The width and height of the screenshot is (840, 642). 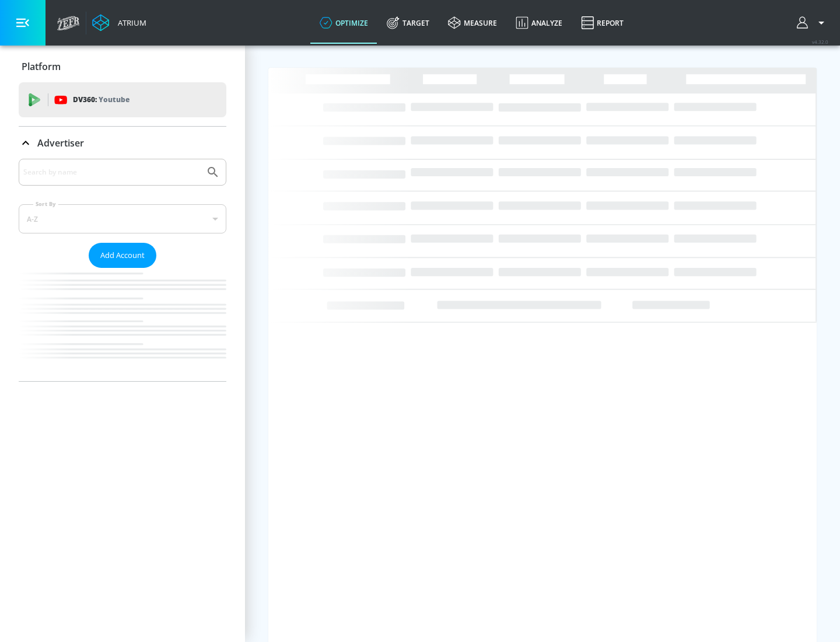 I want to click on p: Platform, so click(x=40, y=67).